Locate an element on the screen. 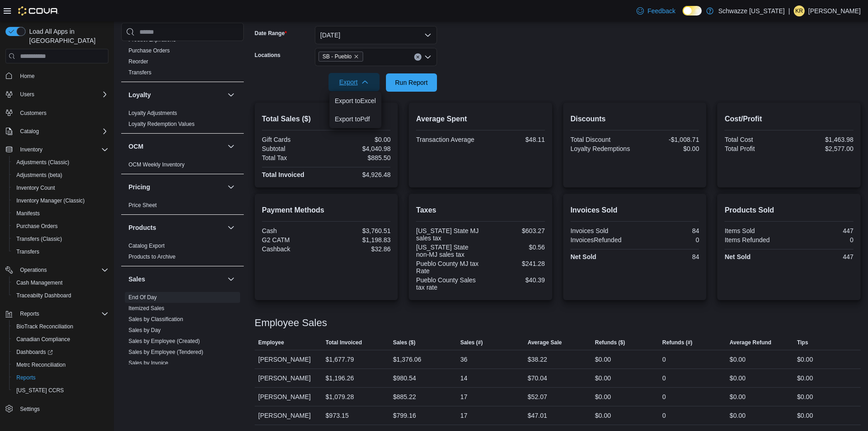 Image resolution: width=868 pixels, height=431 pixels. span: Home is located at coordinates (27, 76).